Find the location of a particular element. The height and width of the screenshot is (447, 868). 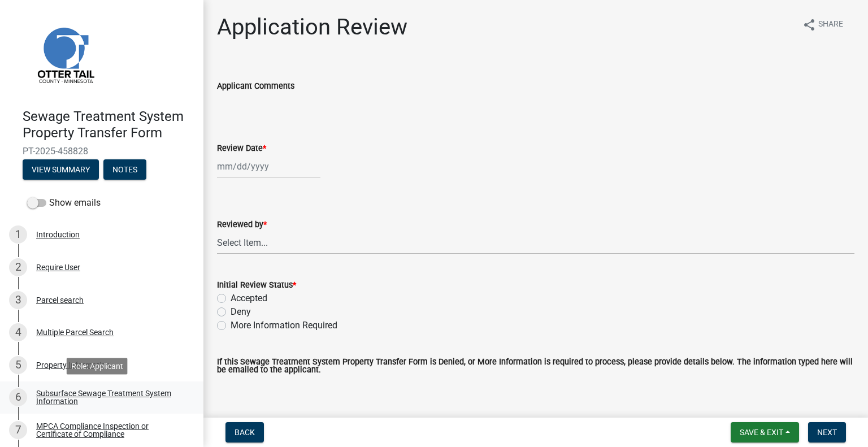

div: Introduction is located at coordinates (58, 234).